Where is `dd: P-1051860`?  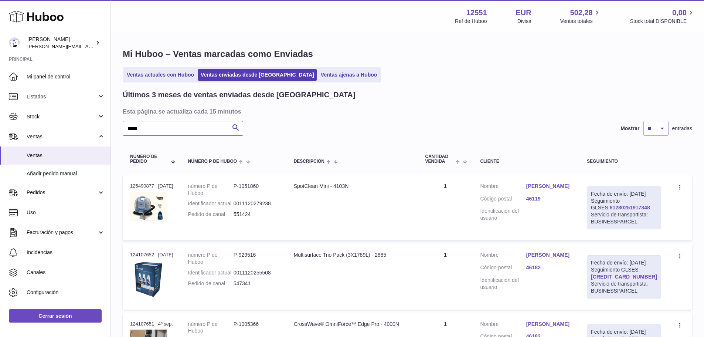
dd: P-1051860 is located at coordinates (256, 190).